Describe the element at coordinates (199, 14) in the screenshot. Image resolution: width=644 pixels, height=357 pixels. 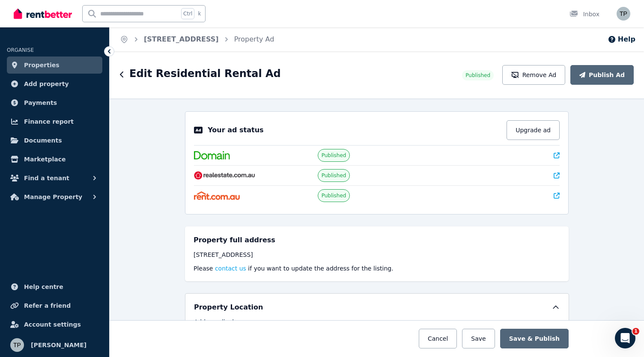
I see `span: k` at that location.